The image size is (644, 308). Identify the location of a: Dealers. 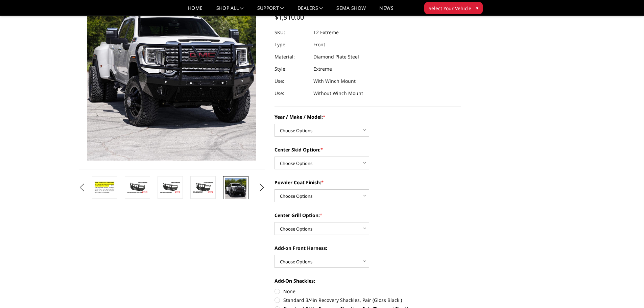
(310, 10).